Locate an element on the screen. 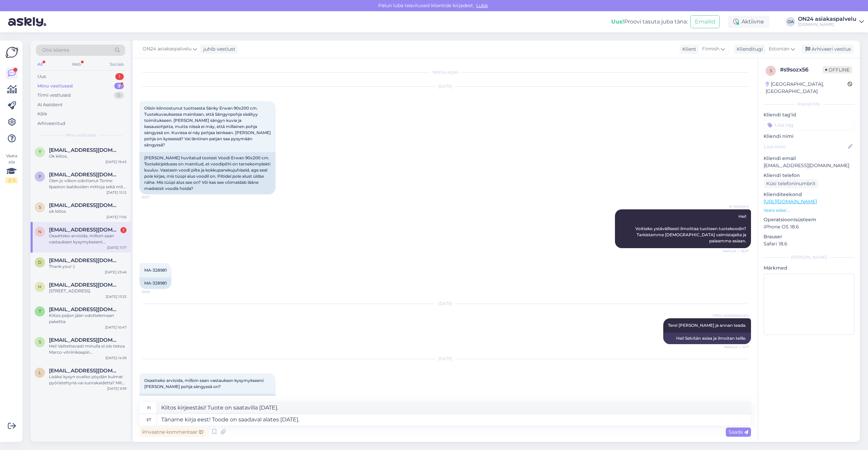  p: Brauser is located at coordinates (809, 236).